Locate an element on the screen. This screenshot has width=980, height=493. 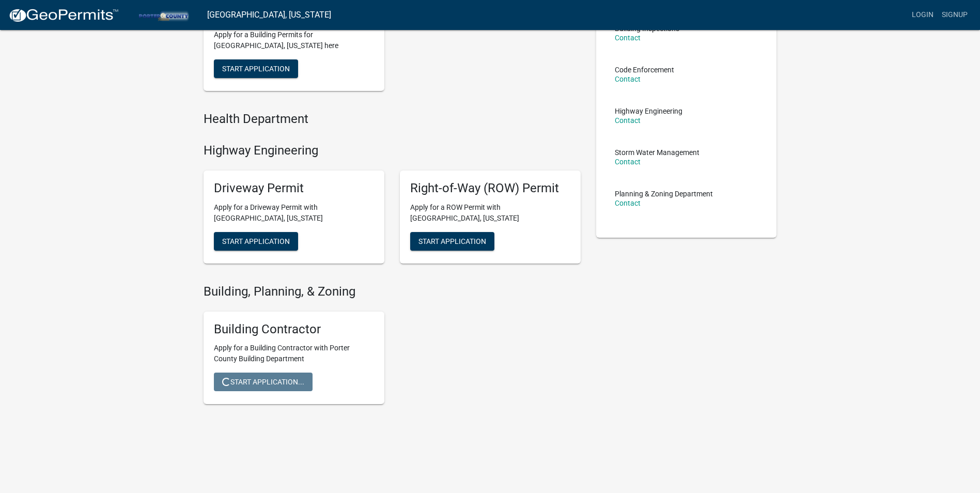
p: Storm Water Management is located at coordinates (657, 152).